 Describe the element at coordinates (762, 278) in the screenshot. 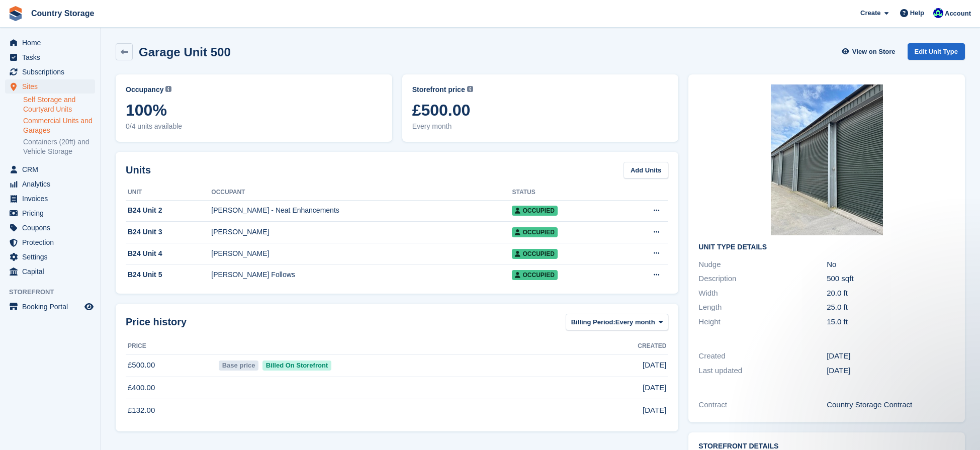

I see `div: Description` at that location.